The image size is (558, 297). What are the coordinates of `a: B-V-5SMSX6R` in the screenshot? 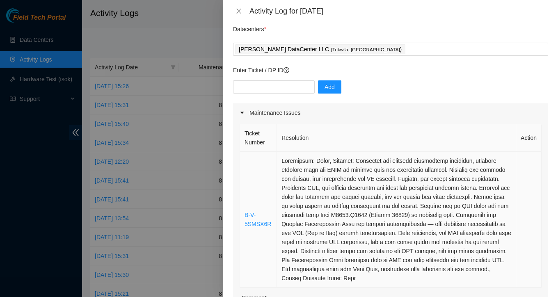 It's located at (258, 219).